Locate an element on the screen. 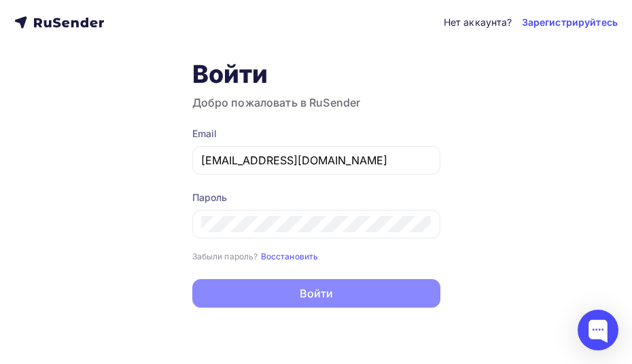 The width and height of the screenshot is (632, 364). div: Нет аккаунта? is located at coordinates (478, 23).